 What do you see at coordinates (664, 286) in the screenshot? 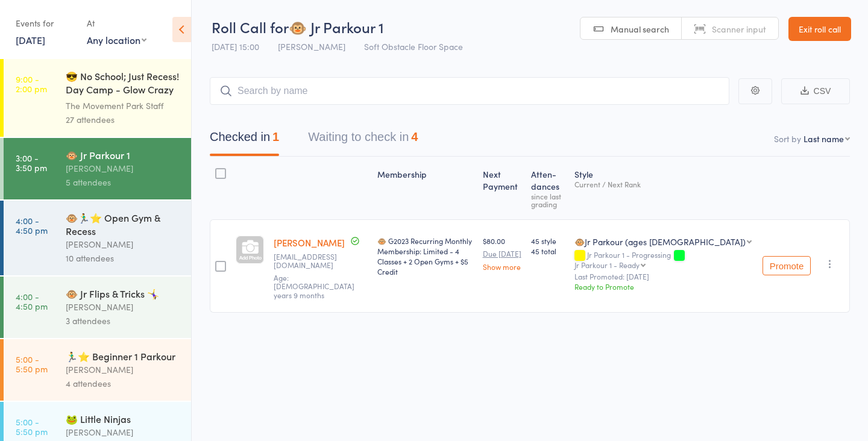
I see `div: Ready to Promote` at bounding box center [664, 286].